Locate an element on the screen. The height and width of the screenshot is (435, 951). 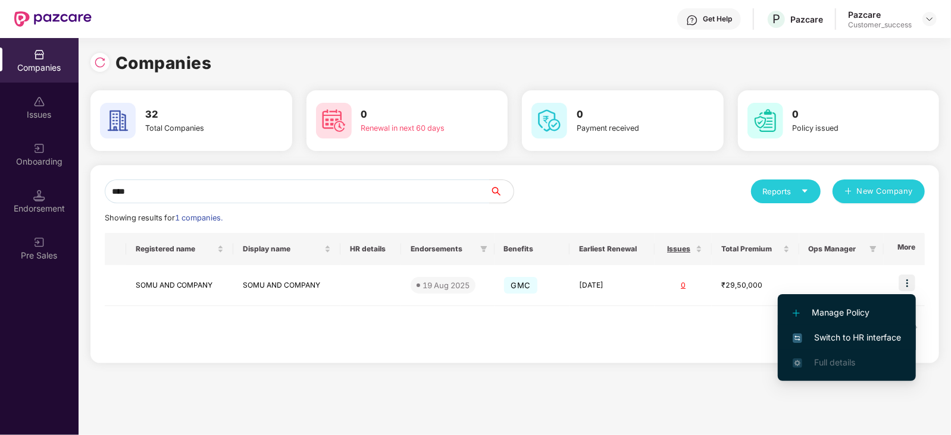
div: Policy issued is located at coordinates (843, 128).